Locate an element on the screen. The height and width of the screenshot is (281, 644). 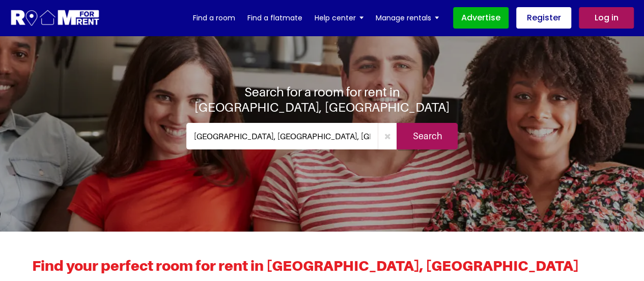
a: Register is located at coordinates (544, 18).